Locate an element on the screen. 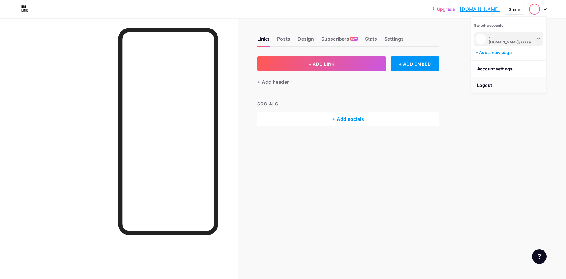 This screenshot has width=566, height=279. li: Logout is located at coordinates (509, 85).